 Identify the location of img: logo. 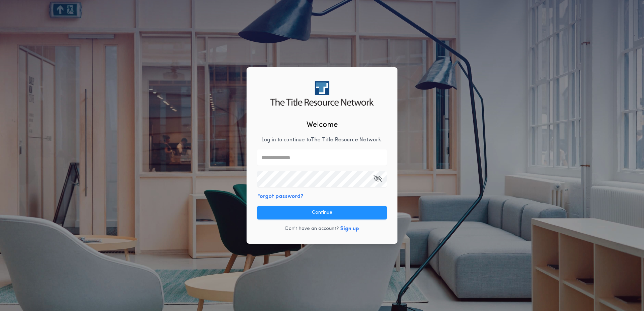
(322, 93).